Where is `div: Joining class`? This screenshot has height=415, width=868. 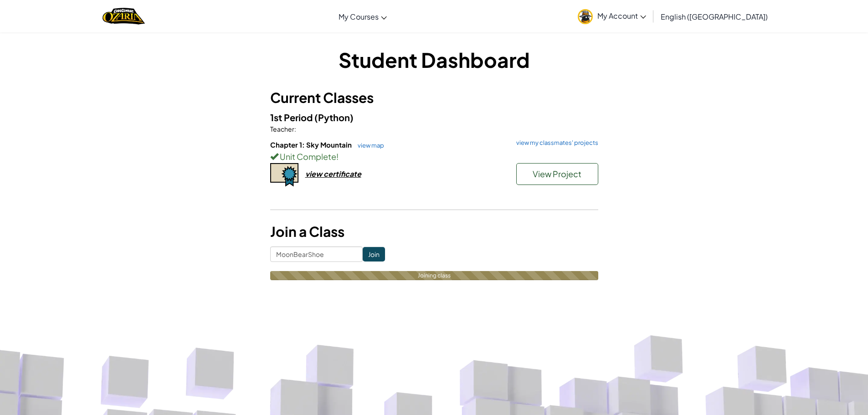
div: Joining class is located at coordinates (434, 275).